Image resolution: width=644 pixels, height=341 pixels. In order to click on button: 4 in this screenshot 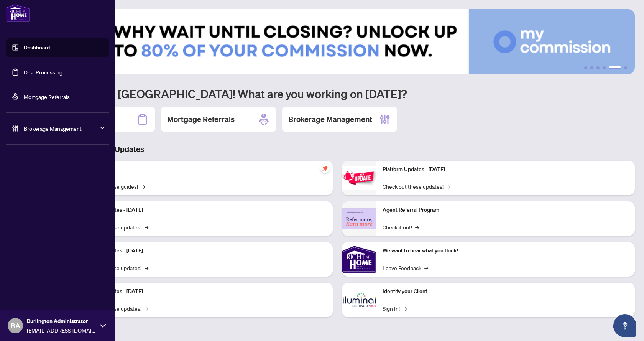, I will do `click(604, 68)`.